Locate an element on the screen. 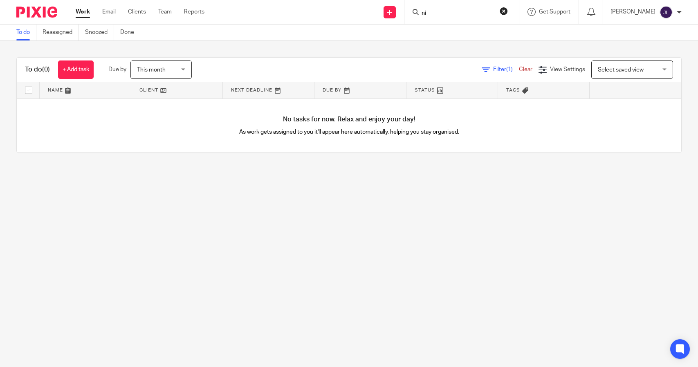 The height and width of the screenshot is (367, 698). p: As work gets assigned to you it'll appear here automatically, helping you stay organised. is located at coordinates (349, 132).